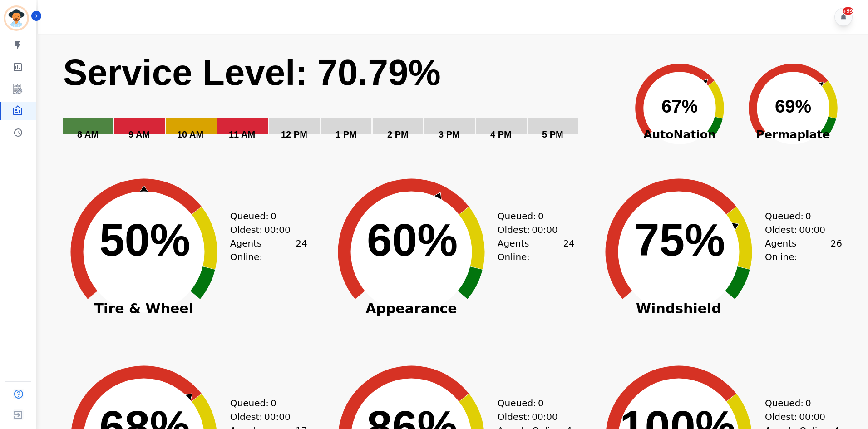  Describe the element at coordinates (501, 135) in the screenshot. I see `text: 4 PM` at that location.